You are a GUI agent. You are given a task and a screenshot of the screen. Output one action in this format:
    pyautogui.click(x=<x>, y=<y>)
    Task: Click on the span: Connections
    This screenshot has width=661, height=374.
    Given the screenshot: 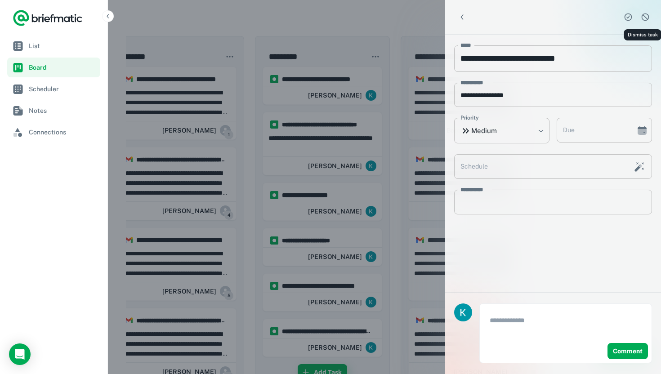 What is the action you would take?
    pyautogui.click(x=63, y=132)
    